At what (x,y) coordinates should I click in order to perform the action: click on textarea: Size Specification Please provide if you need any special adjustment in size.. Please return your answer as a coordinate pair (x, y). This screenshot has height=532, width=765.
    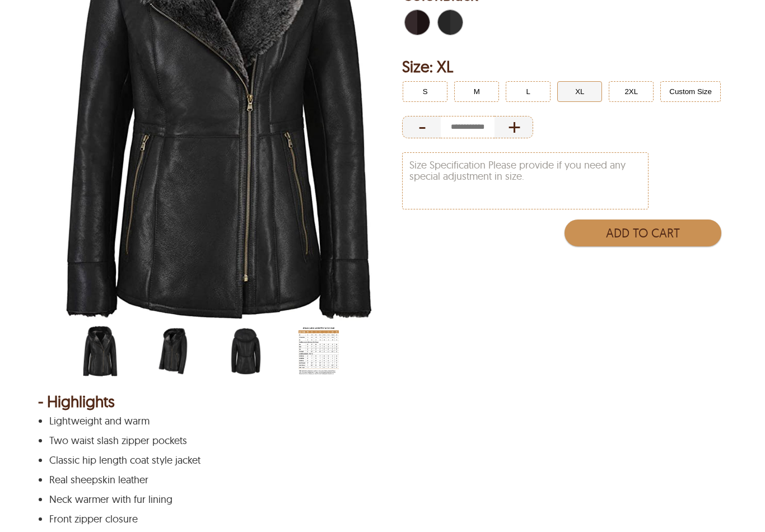
    Looking at the image, I should click on (526, 181).